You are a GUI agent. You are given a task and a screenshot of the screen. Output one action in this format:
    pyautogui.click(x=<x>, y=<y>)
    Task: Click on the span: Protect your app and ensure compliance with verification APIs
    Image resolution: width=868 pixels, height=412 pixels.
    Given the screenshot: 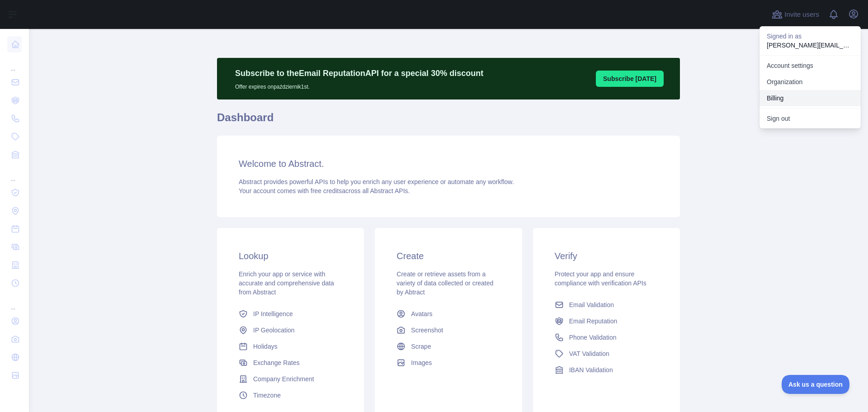 What is the action you would take?
    pyautogui.click(x=600, y=279)
    